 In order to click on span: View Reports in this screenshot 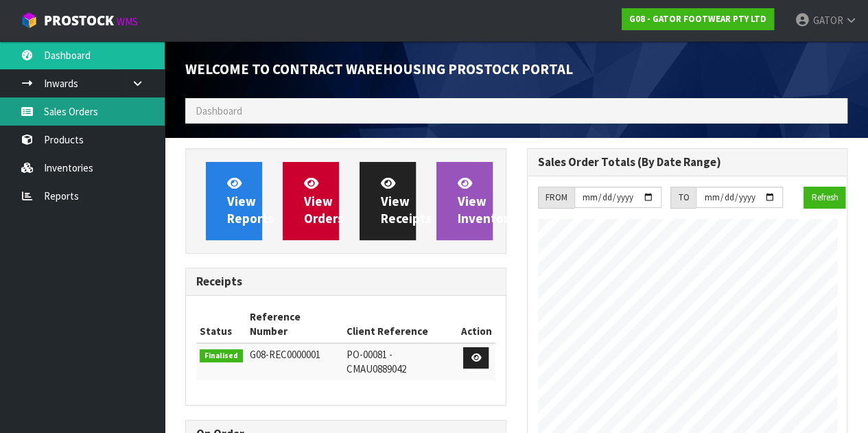, I will do `click(251, 200)`.